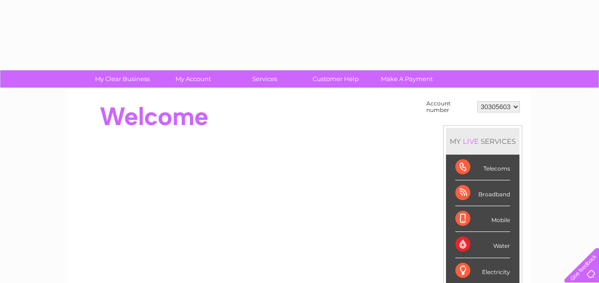 This screenshot has height=283, width=599. What do you see at coordinates (193, 79) in the screenshot?
I see `a: My Account` at bounding box center [193, 79].